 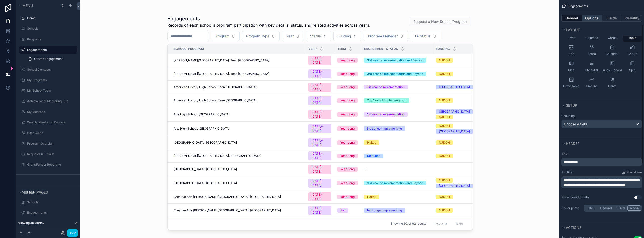 I want to click on label: Grant/Funder Reporting, so click(x=51, y=164).